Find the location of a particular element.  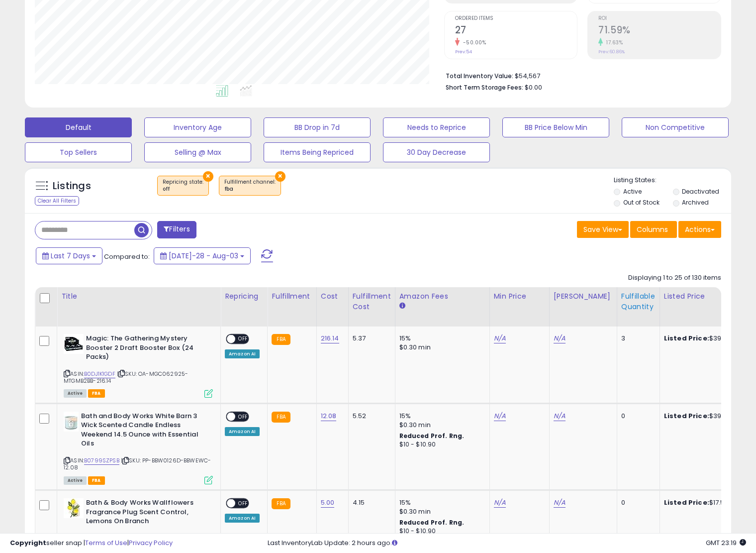

div: Displaying 1 to 25 of 130 items is located at coordinates (675, 278).